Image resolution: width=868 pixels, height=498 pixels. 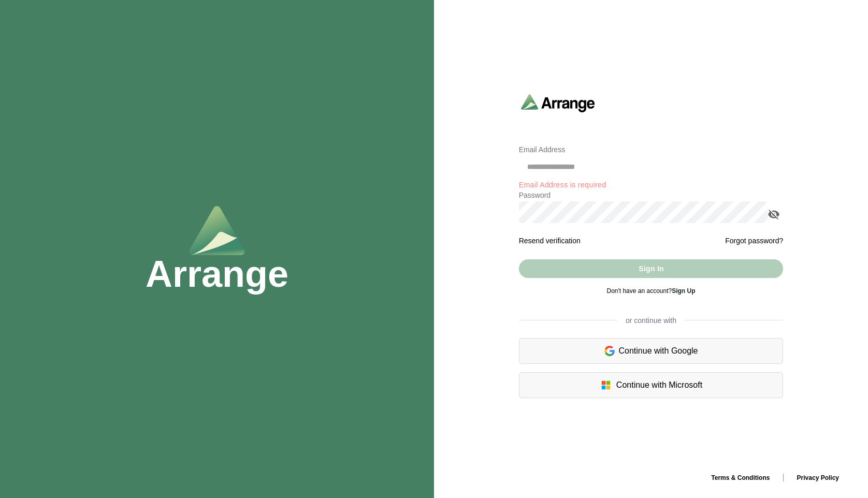 I want to click on a: Terms & Conditions, so click(x=740, y=478).